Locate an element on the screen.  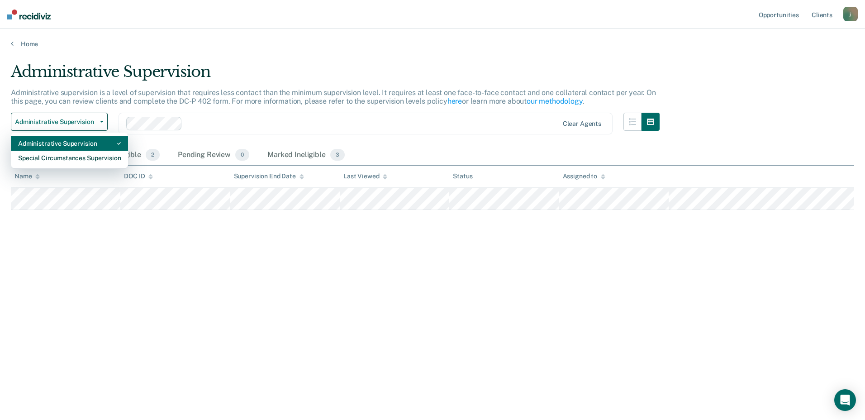
div: Last Viewed is located at coordinates (365, 176).